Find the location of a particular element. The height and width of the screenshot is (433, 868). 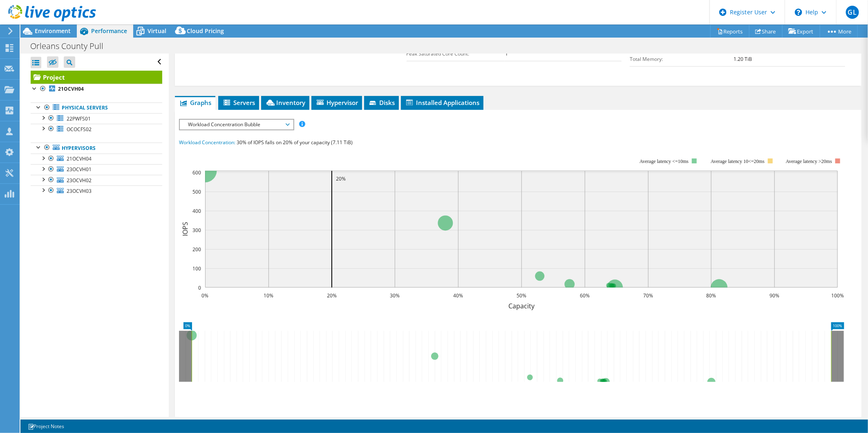

span: Environment is located at coordinates (53, 30).